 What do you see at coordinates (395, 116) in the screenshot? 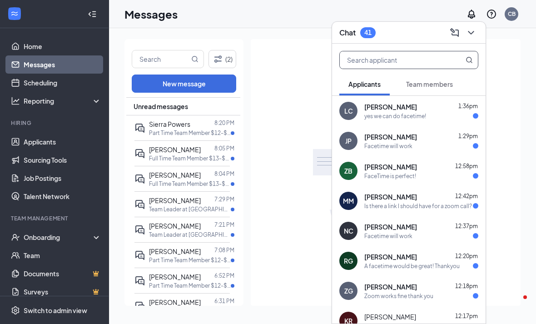
I see `div: yes we can do facetime!` at bounding box center [395, 116].